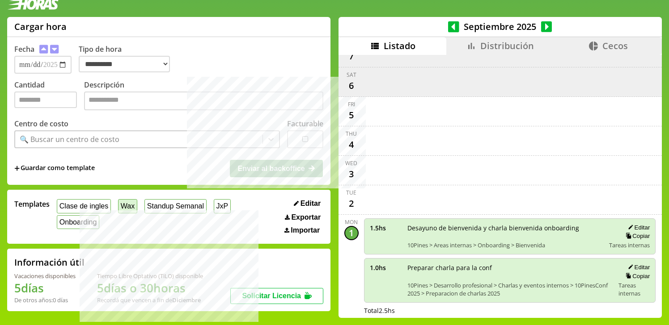  Describe the element at coordinates (175, 206) in the screenshot. I see `button: Standup Semanal` at that location.